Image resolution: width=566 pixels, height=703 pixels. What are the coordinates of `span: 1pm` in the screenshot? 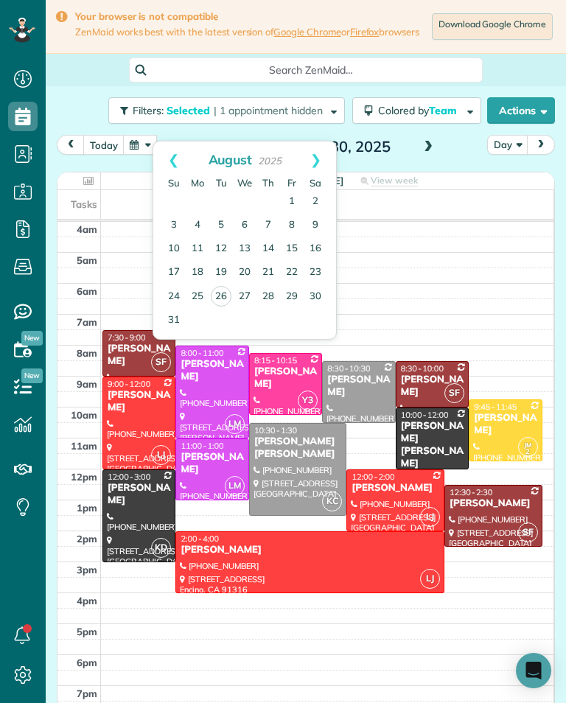 It's located at (87, 508).